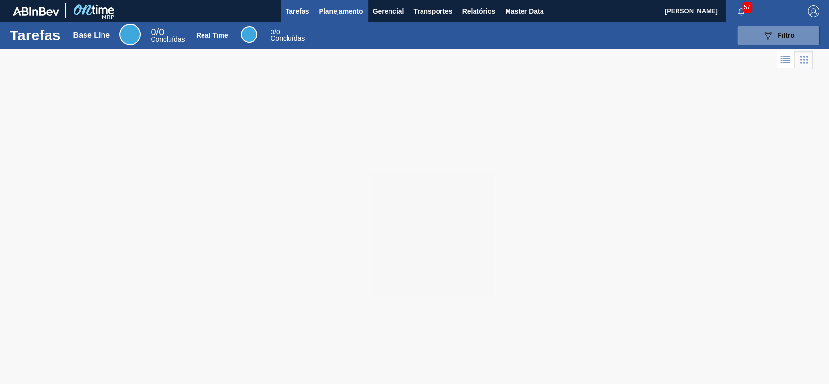  What do you see at coordinates (747, 7) in the screenshot?
I see `span: 57` at bounding box center [747, 7].